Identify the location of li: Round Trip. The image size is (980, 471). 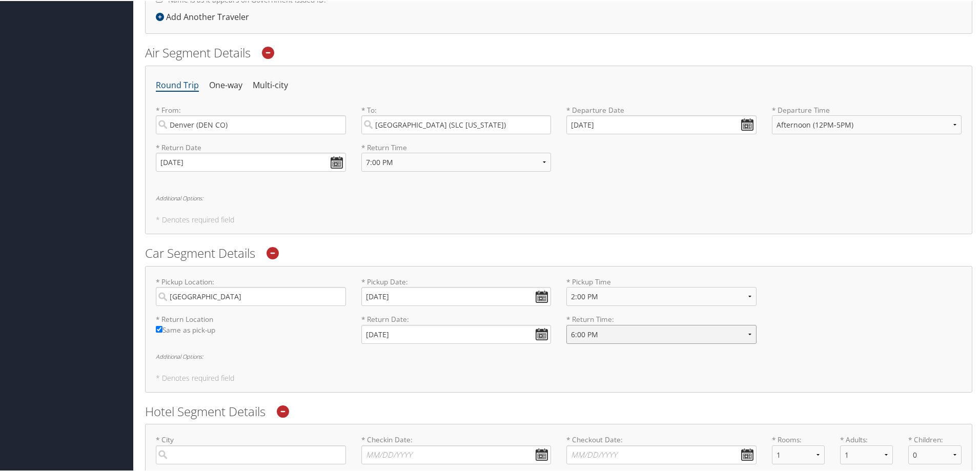
(178, 85).